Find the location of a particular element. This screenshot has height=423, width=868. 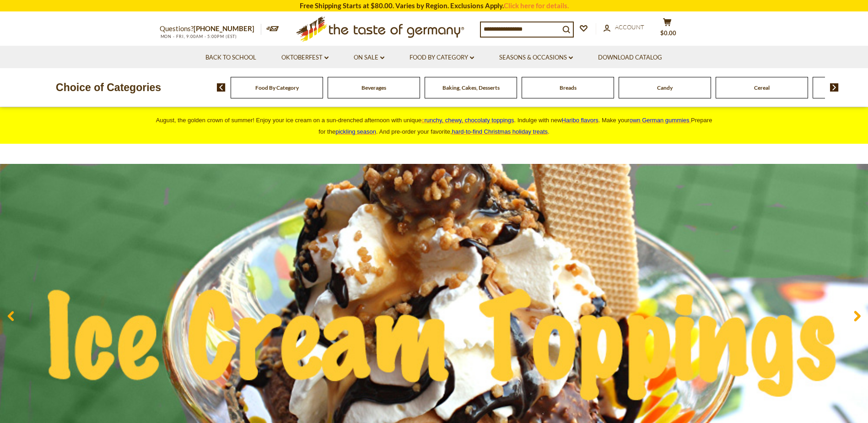

a: Candy is located at coordinates (665, 88).